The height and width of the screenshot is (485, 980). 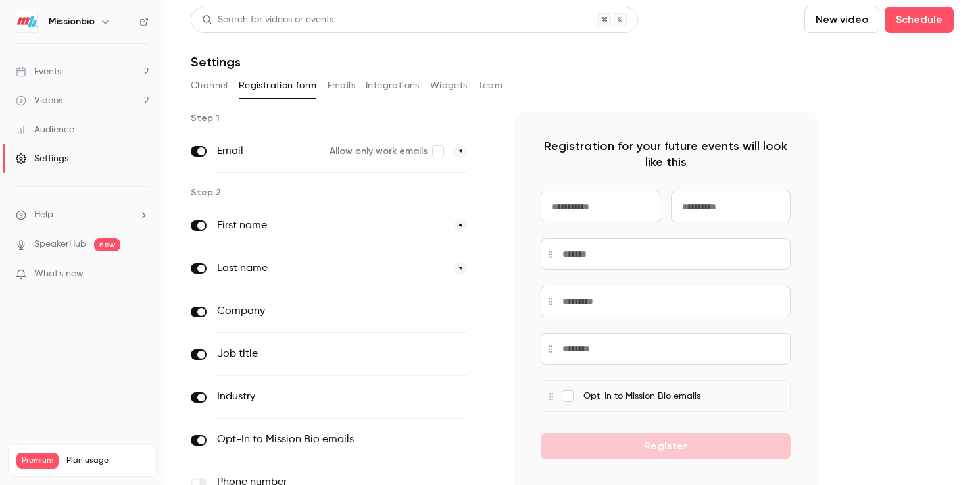 I want to click on label: Last name, so click(x=330, y=268).